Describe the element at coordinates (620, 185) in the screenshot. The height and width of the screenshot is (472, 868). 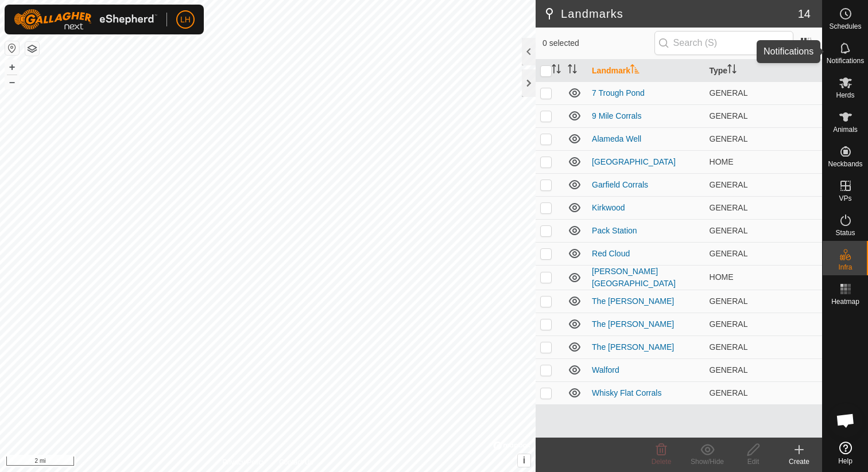
I see `a: Garfield Corrals` at that location.